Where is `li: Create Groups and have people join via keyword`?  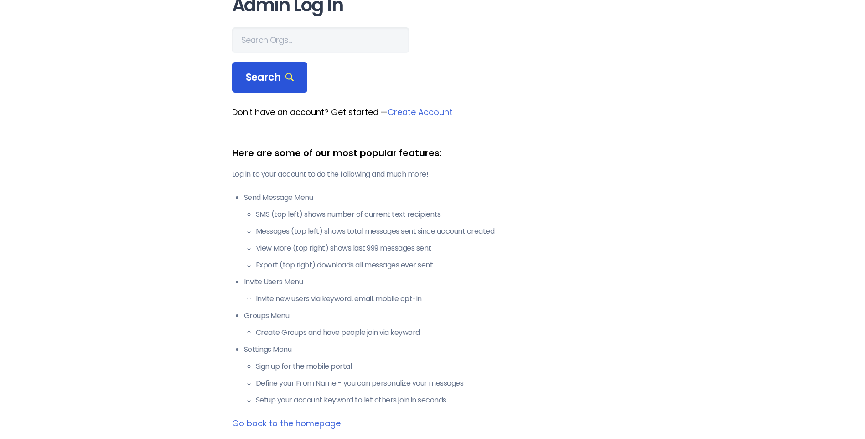
li: Create Groups and have people join via keyword is located at coordinates (445, 333).